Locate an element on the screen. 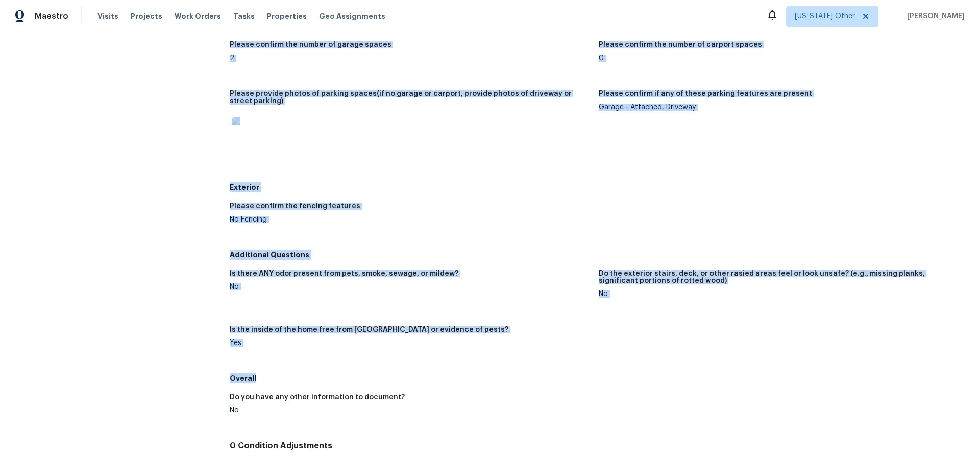  span: Projects is located at coordinates (146, 17).